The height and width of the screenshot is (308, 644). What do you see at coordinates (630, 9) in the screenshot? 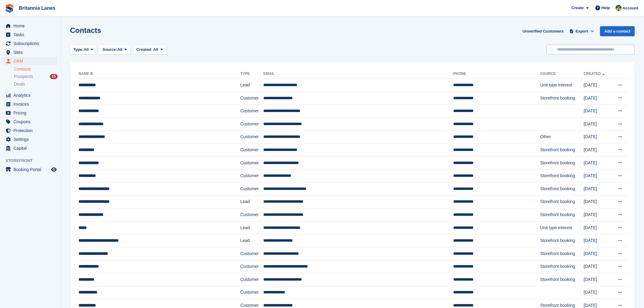
I see `span: Account` at bounding box center [630, 9].